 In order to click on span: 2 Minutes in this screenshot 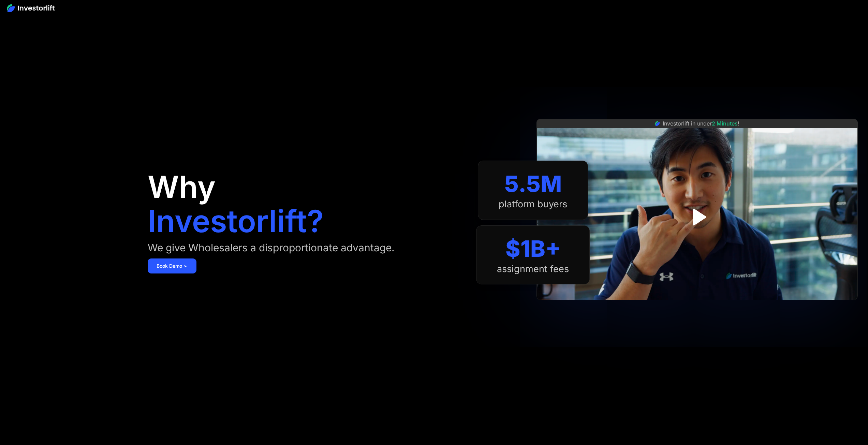, I will do `click(725, 123)`.